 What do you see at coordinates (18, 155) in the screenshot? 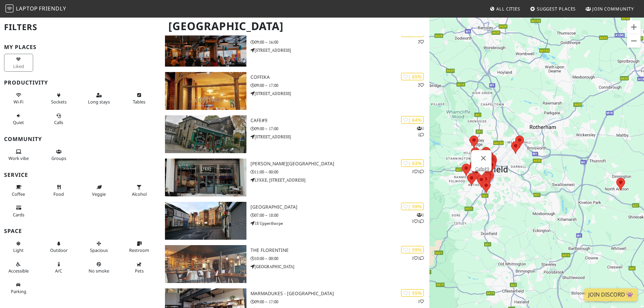
I see `button: Work vibe` at bounding box center [18, 155].